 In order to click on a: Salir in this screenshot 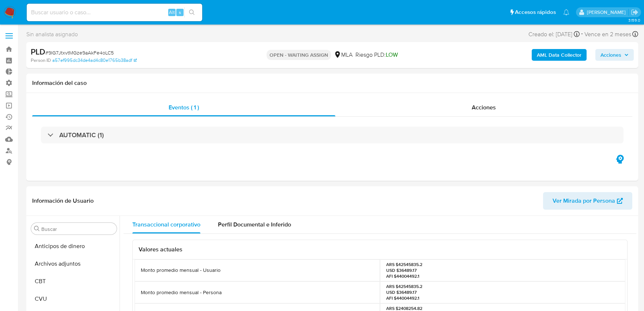, I will do `click(634, 12)`.